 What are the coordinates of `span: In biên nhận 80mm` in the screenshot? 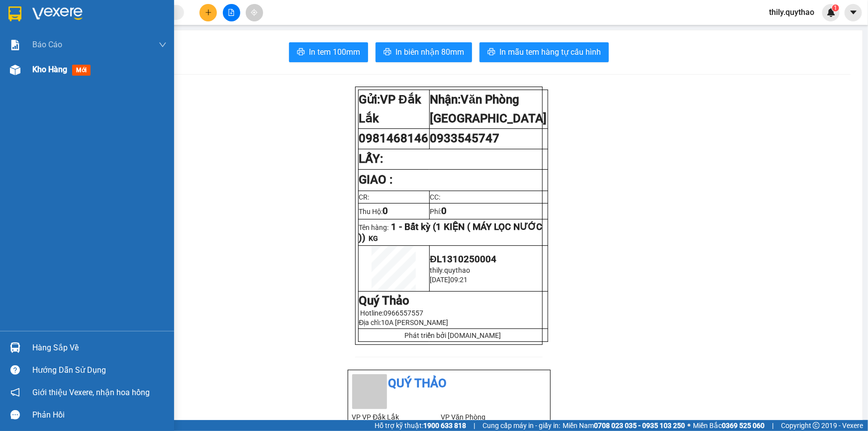 It's located at (429, 52).